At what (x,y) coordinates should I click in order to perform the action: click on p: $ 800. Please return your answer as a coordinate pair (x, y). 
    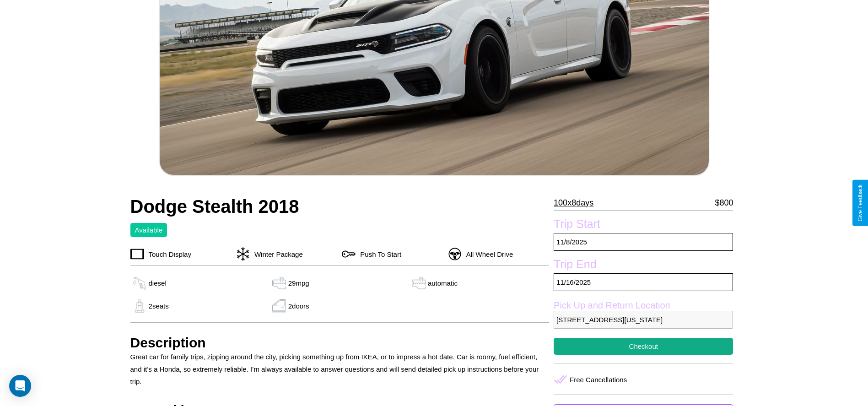
    Looking at the image, I should click on (724, 203).